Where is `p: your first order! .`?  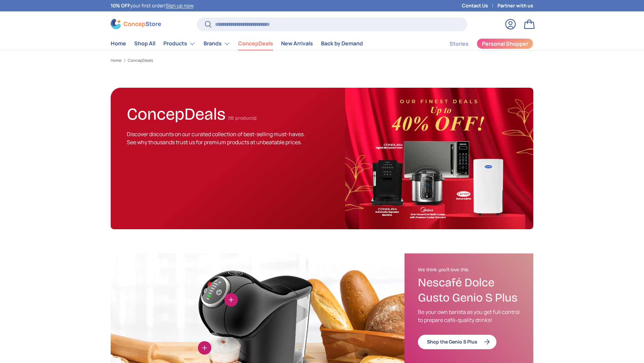 p: your first order! . is located at coordinates (153, 6).